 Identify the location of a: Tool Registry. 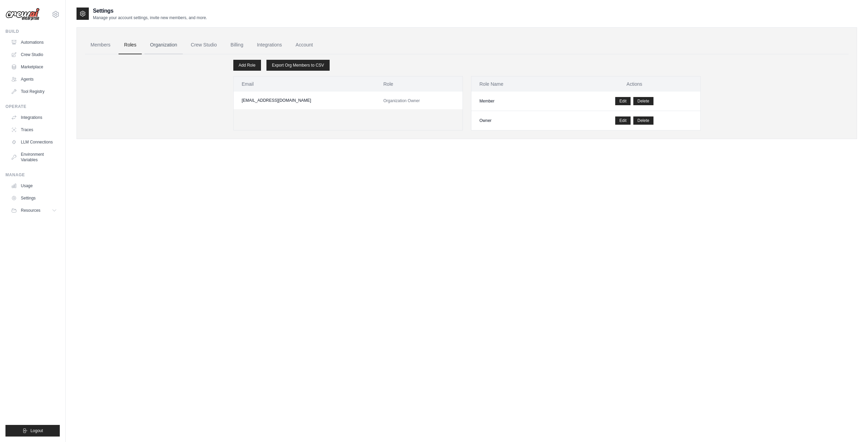
(34, 92).